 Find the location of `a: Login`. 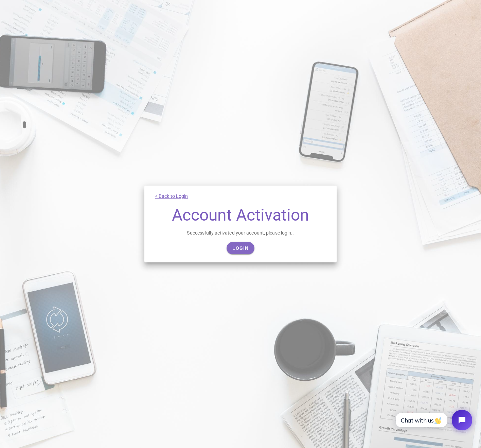

a: Login is located at coordinates (240, 248).